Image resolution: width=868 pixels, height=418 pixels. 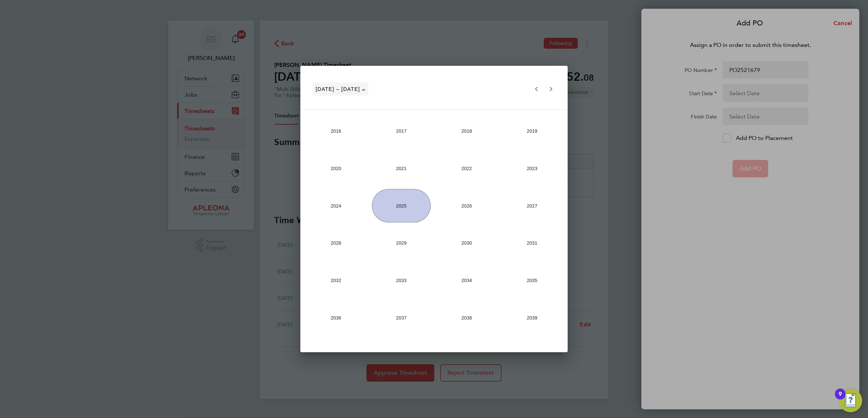 What do you see at coordinates (401, 280) in the screenshot?
I see `button: 2033` at bounding box center [401, 280].